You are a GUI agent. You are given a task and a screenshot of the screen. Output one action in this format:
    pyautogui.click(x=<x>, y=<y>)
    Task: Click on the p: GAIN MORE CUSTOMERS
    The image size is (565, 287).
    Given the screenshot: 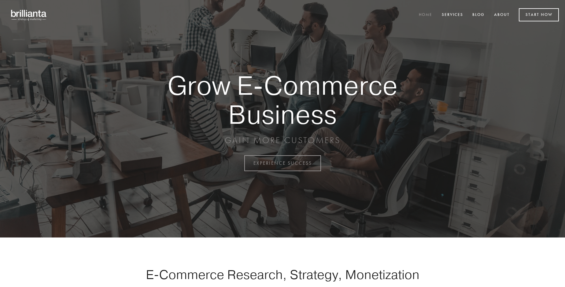 What is the action you would take?
    pyautogui.click(x=283, y=140)
    